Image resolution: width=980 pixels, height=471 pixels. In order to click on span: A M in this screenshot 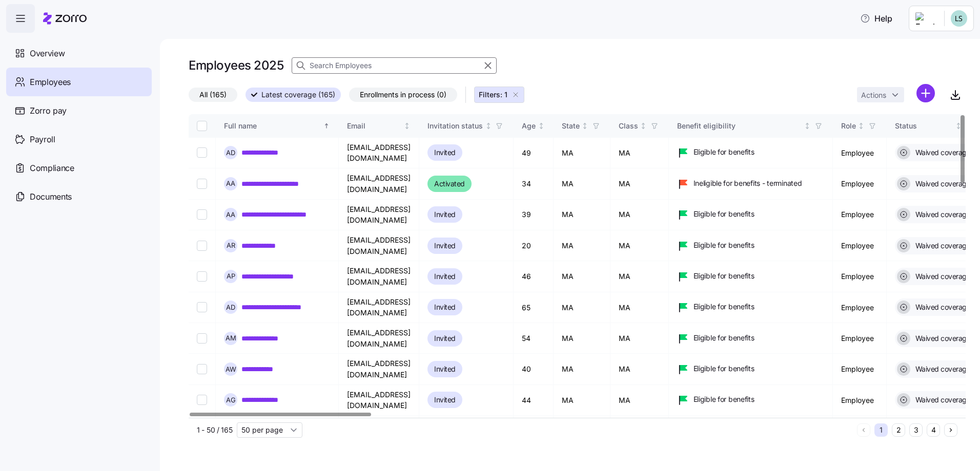, I will do `click(231, 338)`.